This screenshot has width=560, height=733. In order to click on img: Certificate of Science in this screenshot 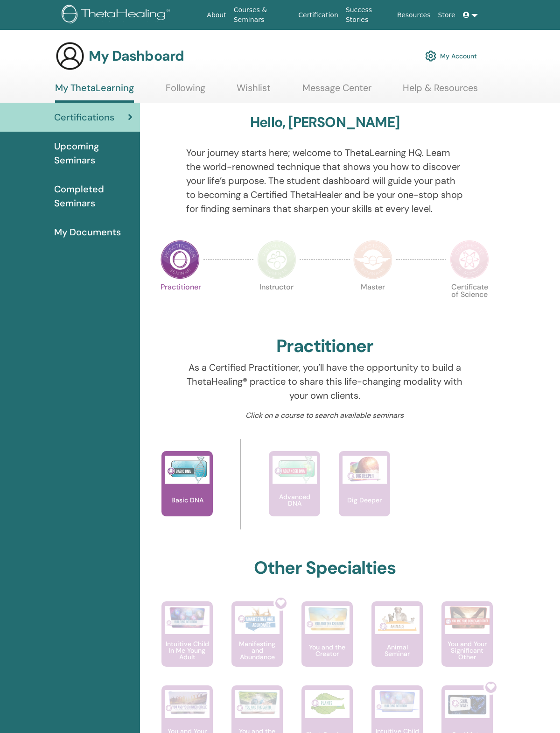, I will do `click(469, 259)`.